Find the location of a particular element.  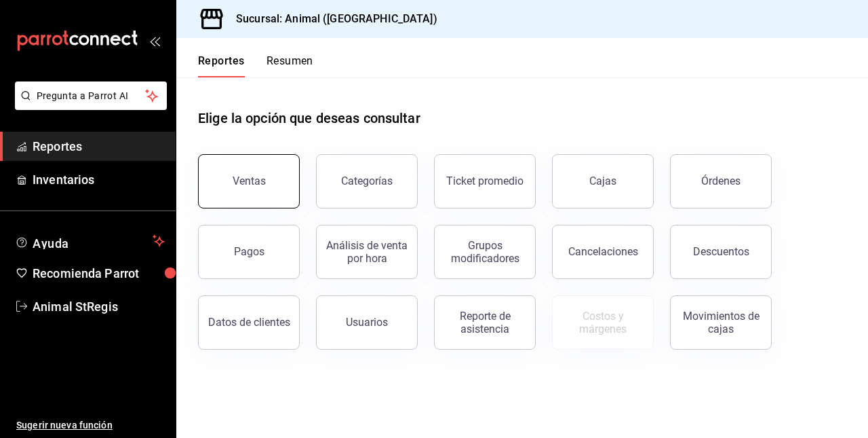

button: Pregunta a Parrot AI is located at coordinates (91, 96).